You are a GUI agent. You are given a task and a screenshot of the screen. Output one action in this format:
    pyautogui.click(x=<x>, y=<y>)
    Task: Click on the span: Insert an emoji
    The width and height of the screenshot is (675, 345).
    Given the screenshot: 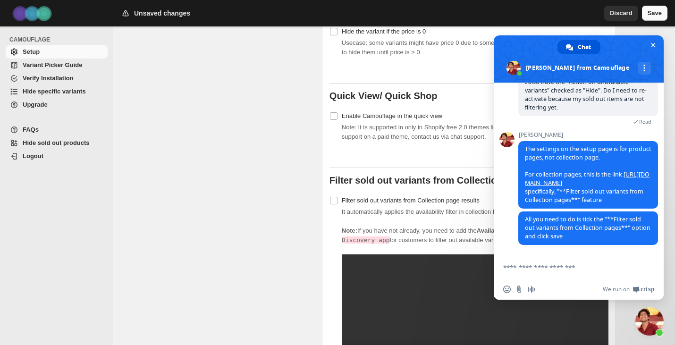 What is the action you would take?
    pyautogui.click(x=507, y=289)
    